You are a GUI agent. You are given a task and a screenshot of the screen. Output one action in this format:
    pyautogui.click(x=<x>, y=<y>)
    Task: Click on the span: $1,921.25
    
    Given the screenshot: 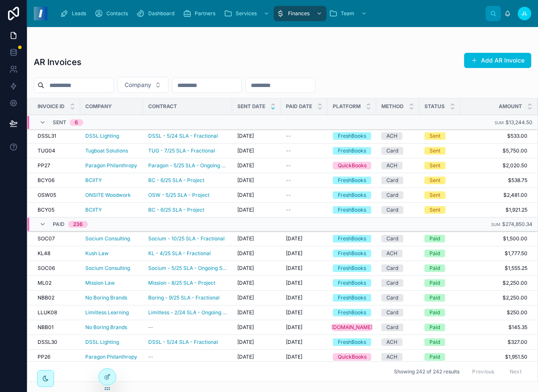 What is the action you would take?
    pyautogui.click(x=494, y=210)
    